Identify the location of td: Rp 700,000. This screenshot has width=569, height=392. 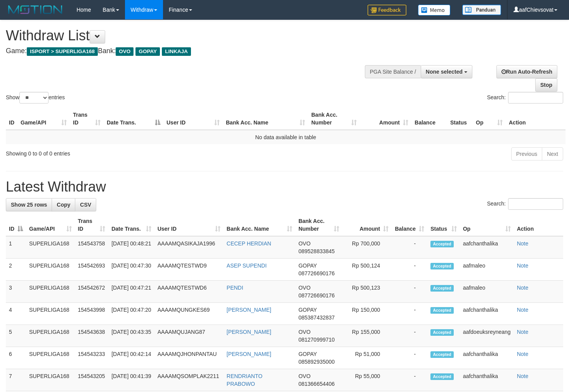
(367, 248).